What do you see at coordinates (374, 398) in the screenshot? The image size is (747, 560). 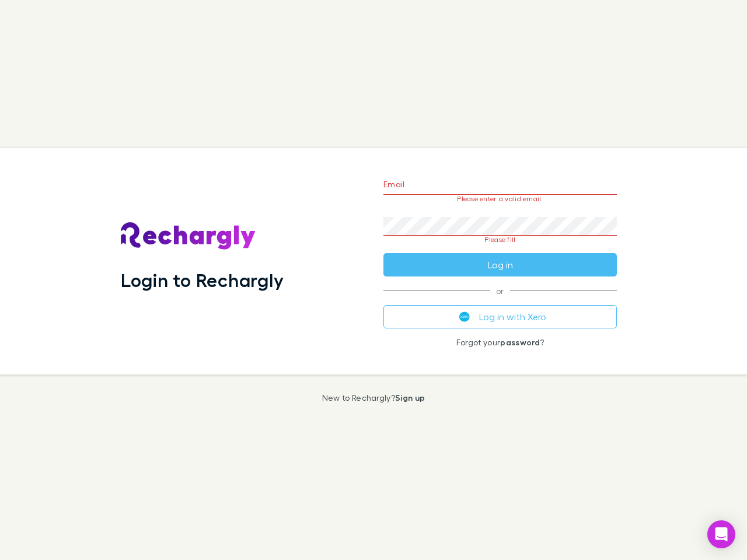 I see `p: New to Rechargly?` at bounding box center [374, 398].